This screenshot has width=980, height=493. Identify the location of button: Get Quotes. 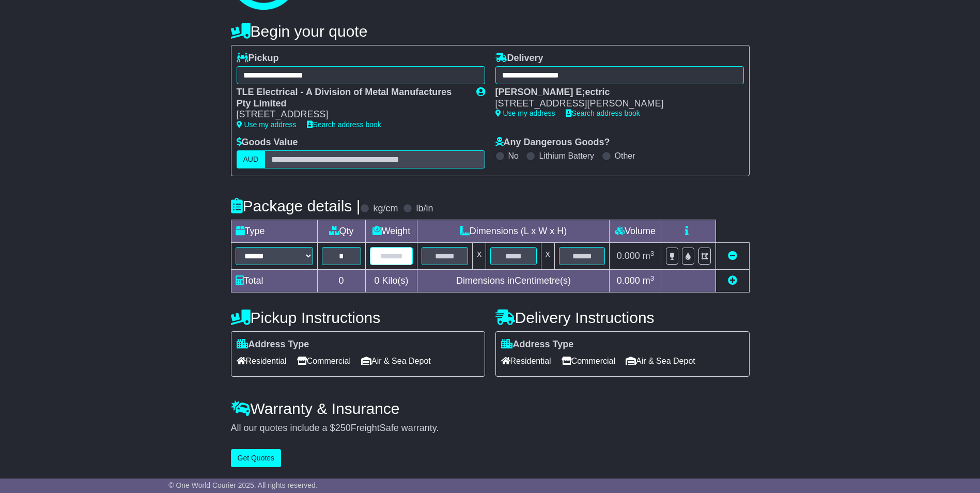
(256, 458).